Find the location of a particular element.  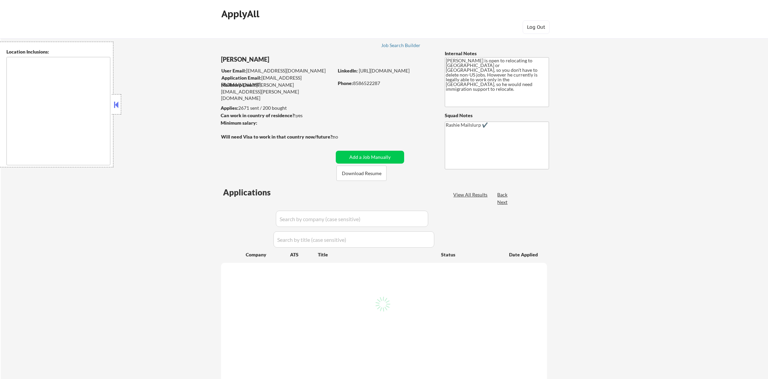

div: View All Results is located at coordinates (471, 195).